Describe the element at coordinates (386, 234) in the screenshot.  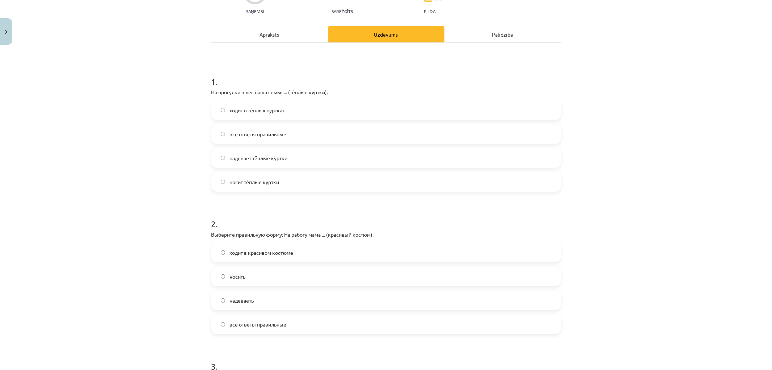
I see `p: Выберите правильную форму: На работу мама ... (красивый костюм).` at that location.